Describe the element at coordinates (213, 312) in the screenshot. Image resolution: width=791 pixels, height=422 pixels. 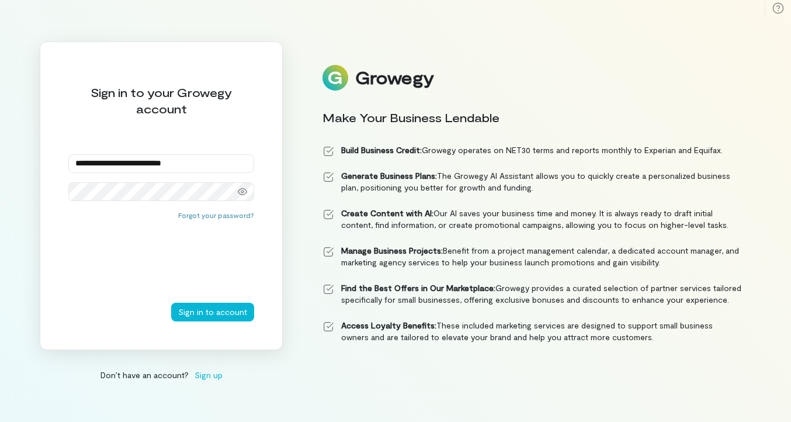
I see `button: Sign in to account` at that location.